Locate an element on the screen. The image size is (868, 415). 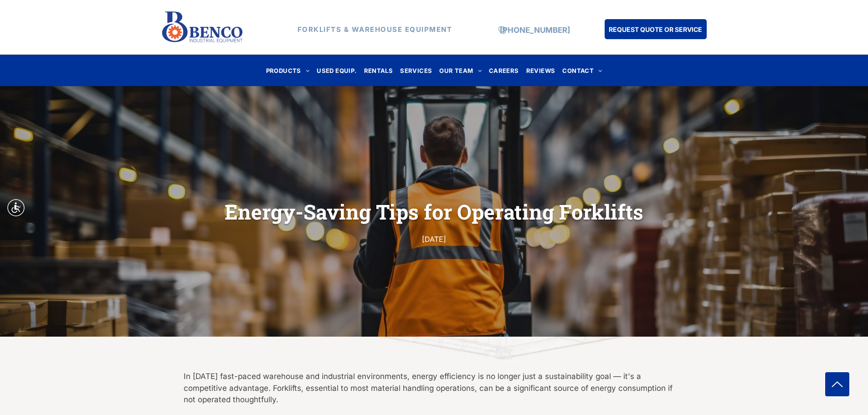
a: OUR TEAM is located at coordinates (460, 70).